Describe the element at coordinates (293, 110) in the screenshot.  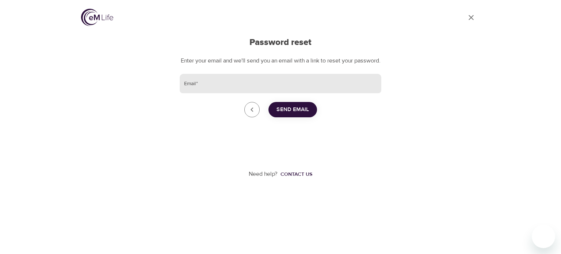
I see `button: Send Email` at that location.